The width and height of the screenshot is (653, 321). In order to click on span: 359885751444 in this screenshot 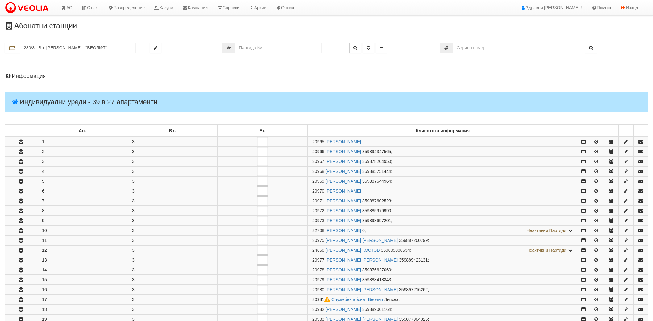, I will do `click(376, 172)`.